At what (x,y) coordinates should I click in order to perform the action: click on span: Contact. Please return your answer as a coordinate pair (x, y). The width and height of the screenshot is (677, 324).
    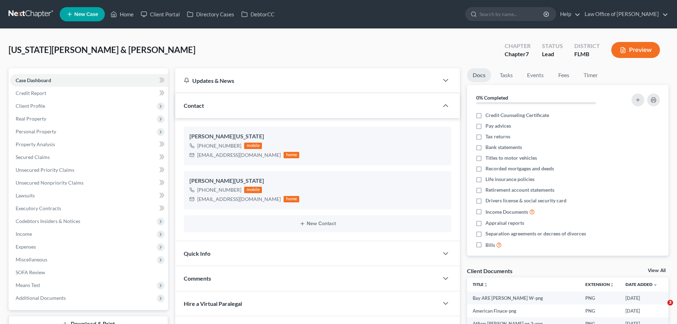
    Looking at the image, I should click on (194, 105).